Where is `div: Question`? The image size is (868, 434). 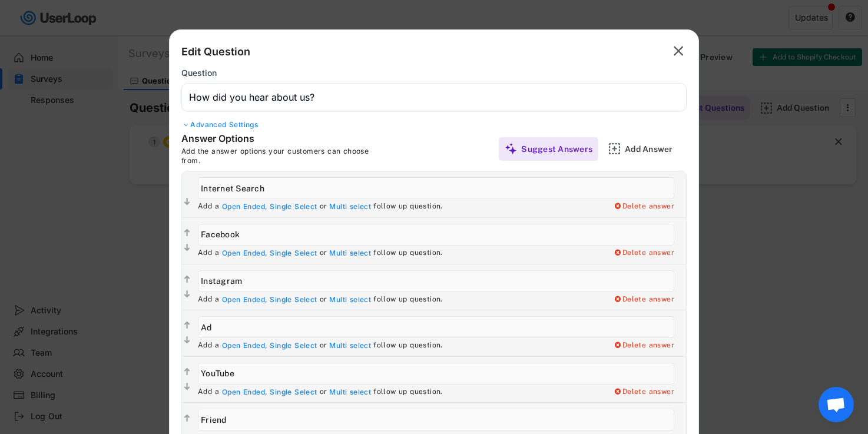
div: Question is located at coordinates (199, 73).